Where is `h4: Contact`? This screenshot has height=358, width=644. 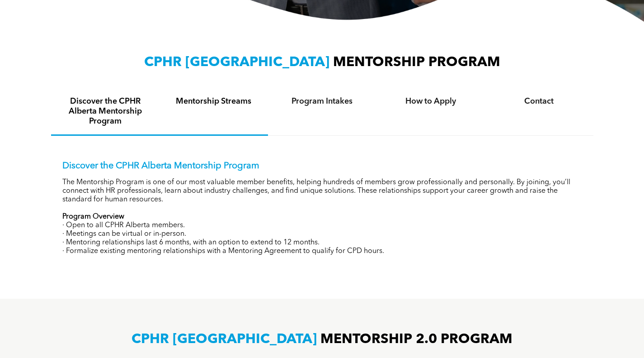 h4: Contact is located at coordinates (539, 101).